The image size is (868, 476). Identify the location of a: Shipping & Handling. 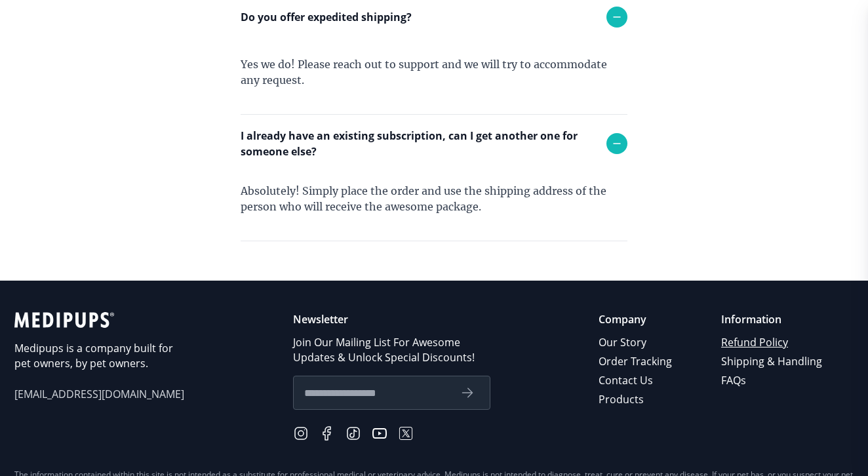
(772, 361).